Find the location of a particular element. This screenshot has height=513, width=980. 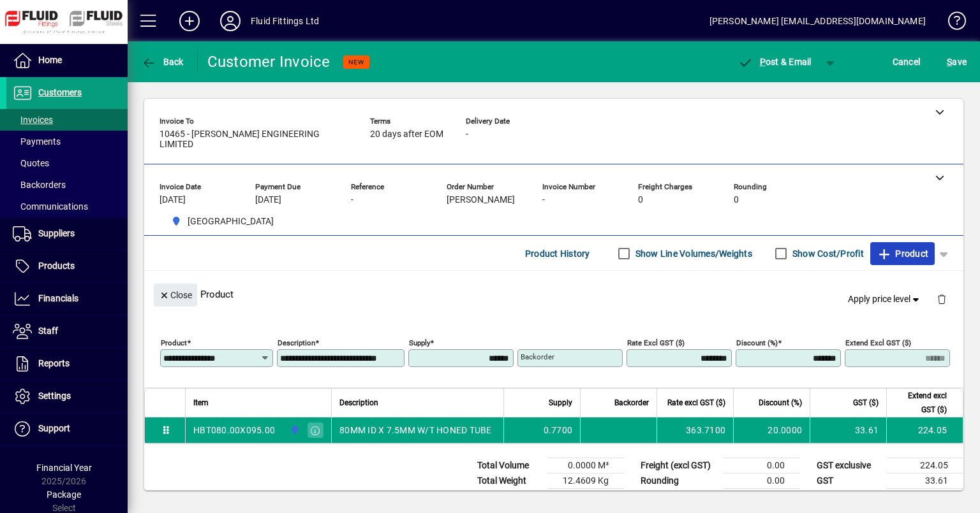

span: Customers is located at coordinates (60, 93).